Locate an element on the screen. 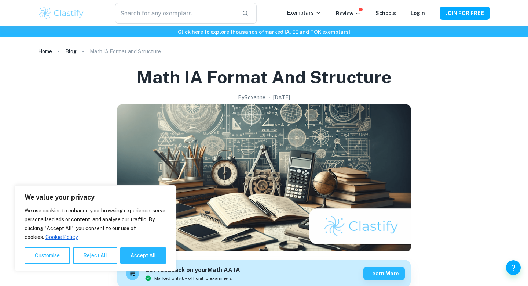 This screenshot has height=286, width=528. h6: Click here to explore thousands of marked IA, EE and TOK exemplars ! is located at coordinates (264, 32).